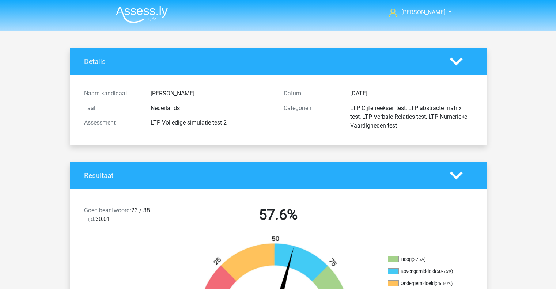 Image resolution: width=556 pixels, height=289 pixels. Describe the element at coordinates (128, 217) in the screenshot. I see `div: 23 / 38 30:01` at that location.